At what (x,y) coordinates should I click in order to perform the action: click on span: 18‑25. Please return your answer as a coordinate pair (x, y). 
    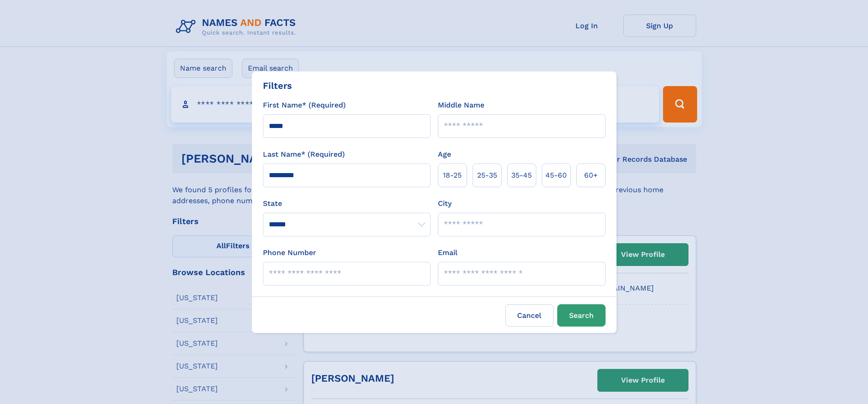
    Looking at the image, I should click on (452, 176).